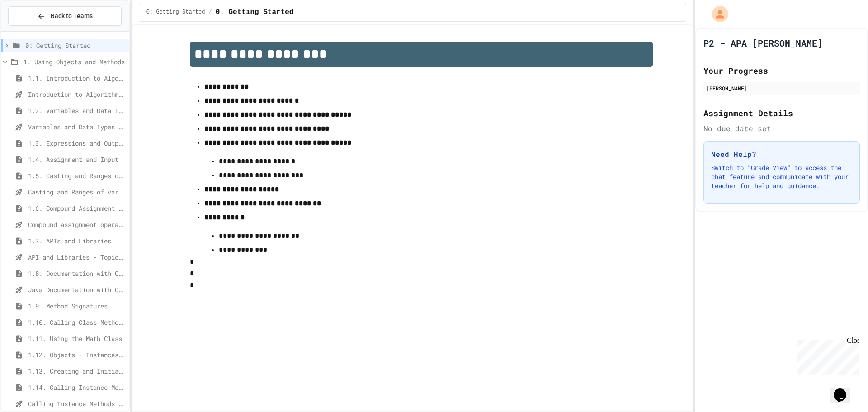 The width and height of the screenshot is (868, 412). What do you see at coordinates (76, 290) in the screenshot?
I see `span: Java Documentation with Comments - Topic 1.8` at bounding box center [76, 290].